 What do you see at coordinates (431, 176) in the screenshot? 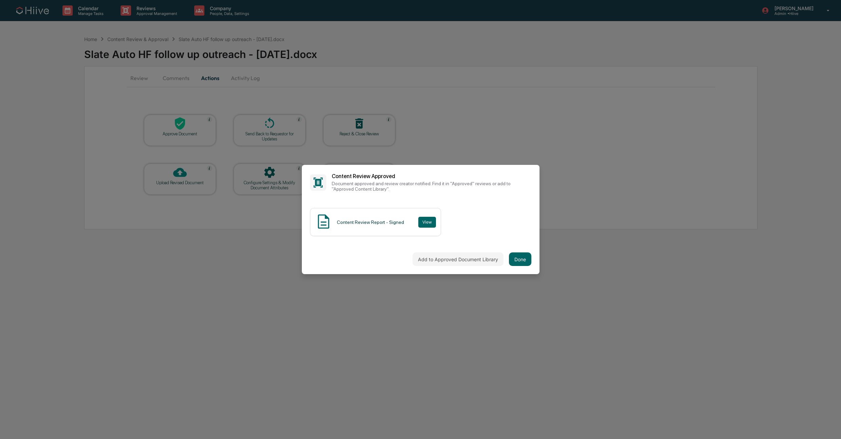
I see `h2: Content Review Approved` at bounding box center [431, 176].